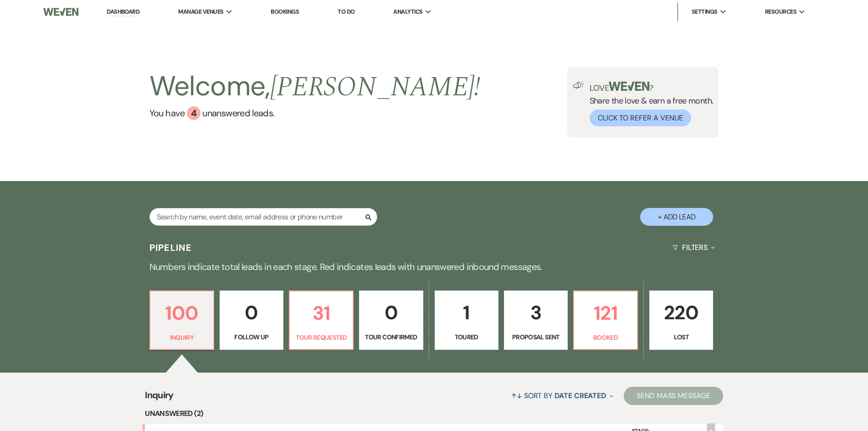  I want to click on img: Weven Logo, so click(60, 12).